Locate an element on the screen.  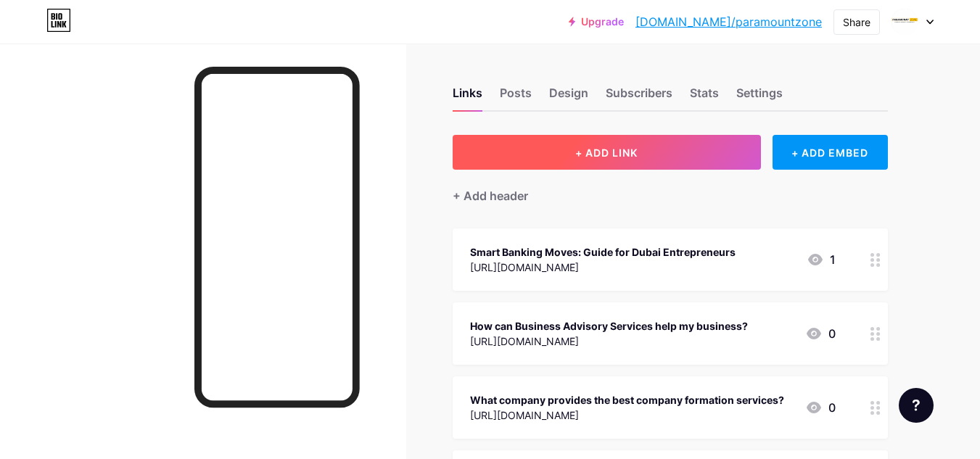
div: + Add header is located at coordinates (490, 196).